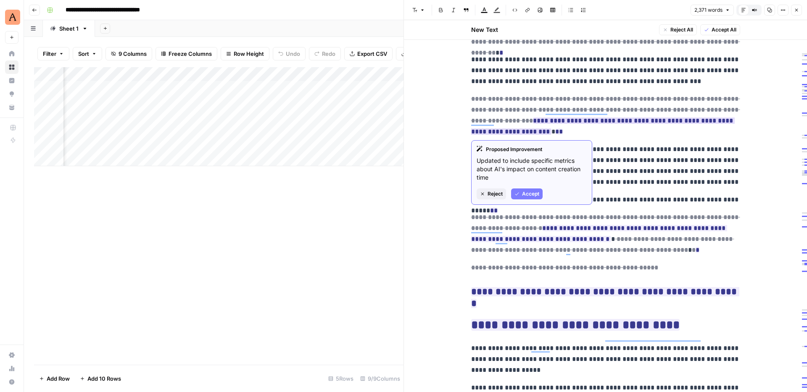 The image size is (807, 392). What do you see at coordinates (190, 54) in the screenshot?
I see `span: Freeze Columns` at bounding box center [190, 54].